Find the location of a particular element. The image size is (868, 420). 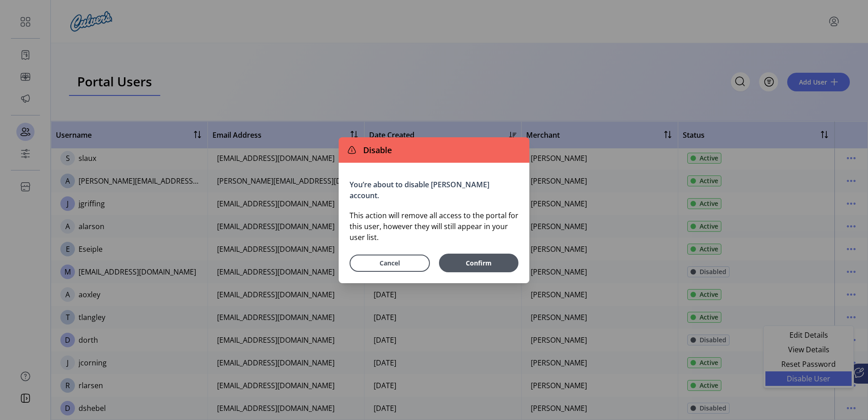

button: Cancel is located at coordinates (390, 263).